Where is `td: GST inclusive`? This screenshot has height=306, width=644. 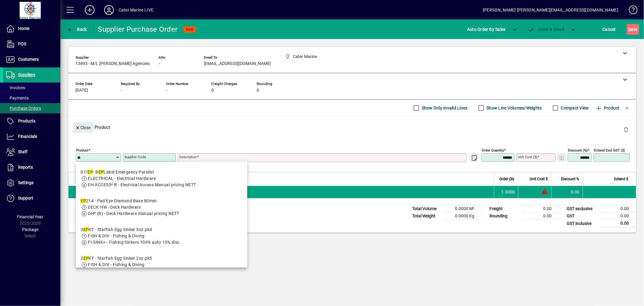
td: GST inclusive is located at coordinates (582, 223).